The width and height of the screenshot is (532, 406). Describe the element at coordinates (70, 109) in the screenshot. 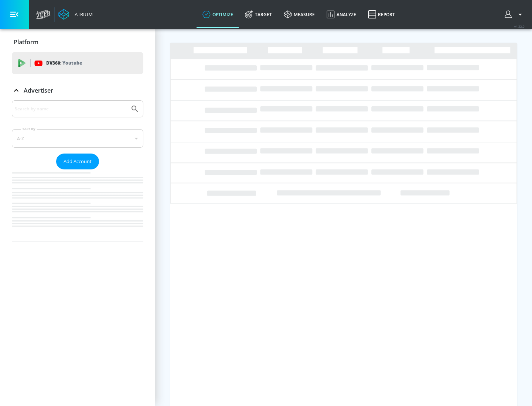

I see `input: Search by name` at that location.